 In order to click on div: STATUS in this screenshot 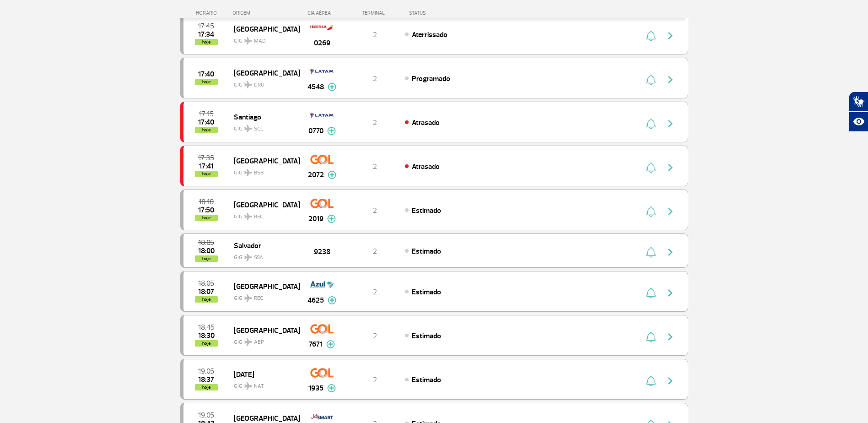, I will do `click(441, 13)`.